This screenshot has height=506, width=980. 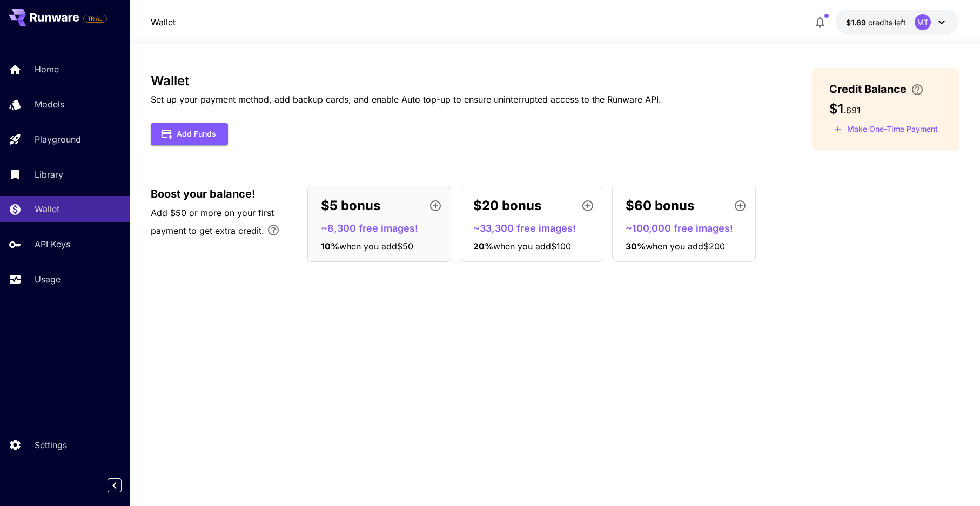 I want to click on p: $20 bonus, so click(x=507, y=205).